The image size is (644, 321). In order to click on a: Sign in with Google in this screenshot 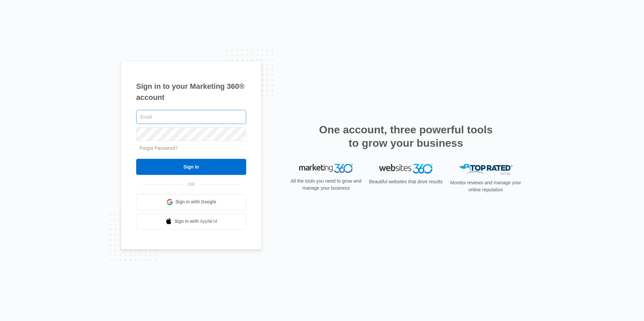, I will do `click(191, 202)`.